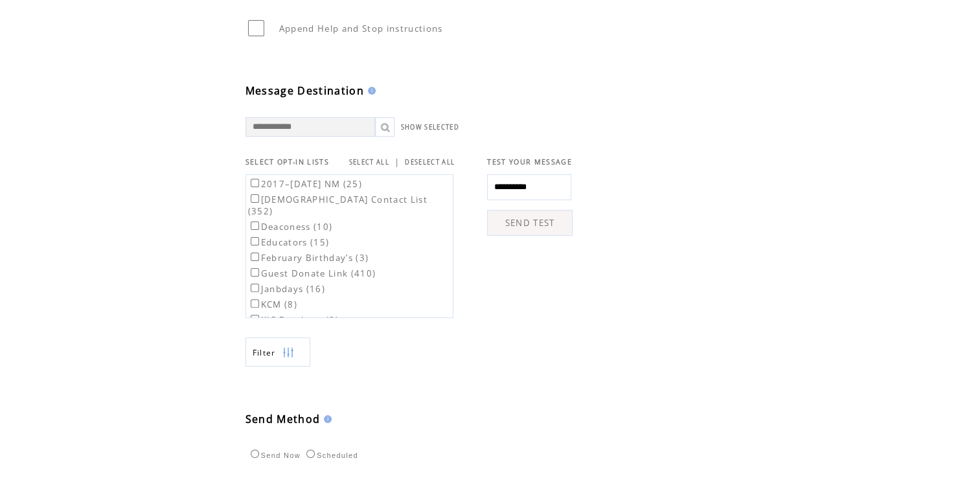 The width and height of the screenshot is (980, 478). I want to click on span: Send Method, so click(283, 419).